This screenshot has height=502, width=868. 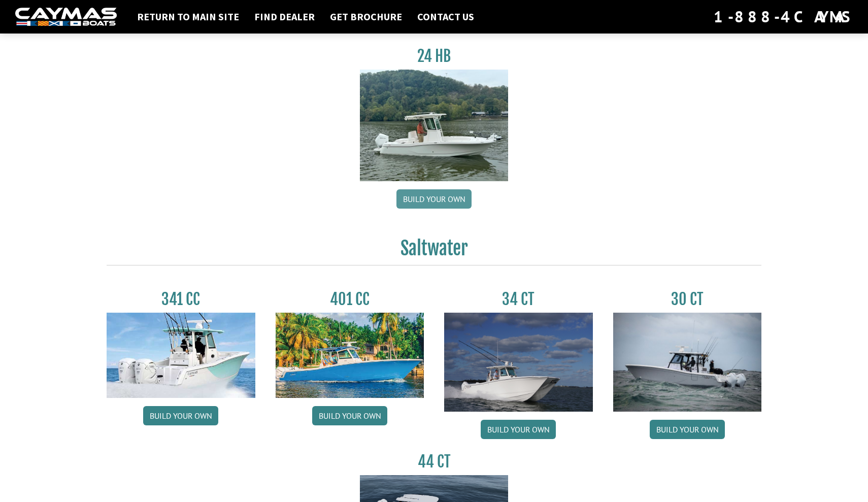 I want to click on img: 341CC-thumbjpg.jpg, so click(x=180, y=356).